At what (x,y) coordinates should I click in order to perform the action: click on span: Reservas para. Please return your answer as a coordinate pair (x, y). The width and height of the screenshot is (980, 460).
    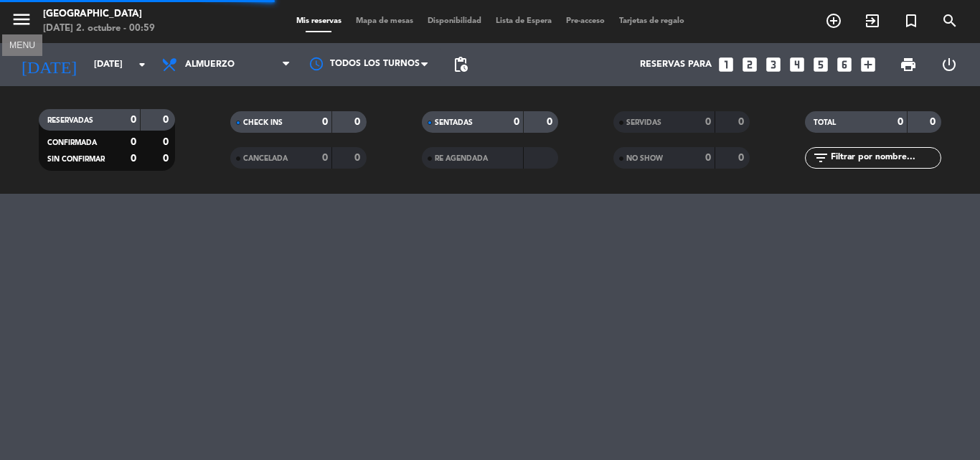
    Looking at the image, I should click on (676, 65).